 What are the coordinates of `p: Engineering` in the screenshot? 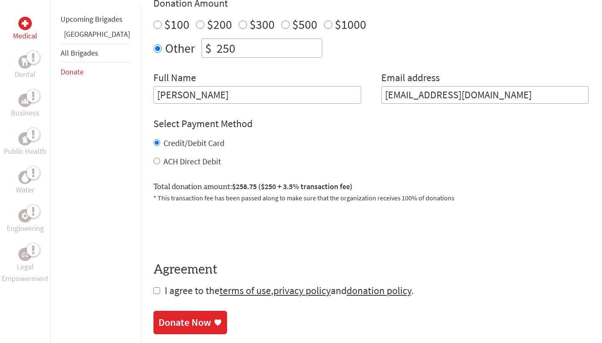 It's located at (25, 228).